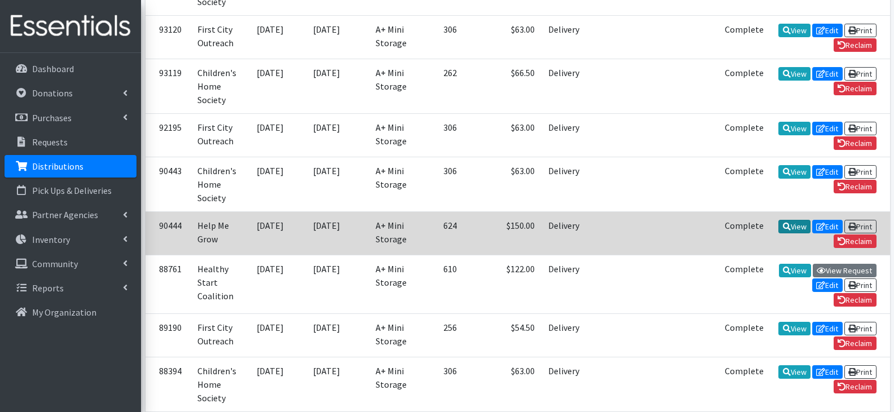  Describe the element at coordinates (503, 335) in the screenshot. I see `td: $54.50` at that location.